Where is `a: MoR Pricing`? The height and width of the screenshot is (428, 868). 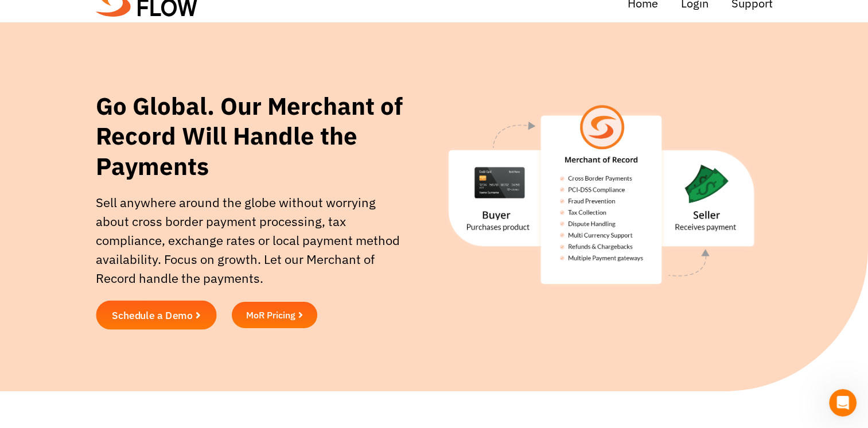 a: MoR Pricing is located at coordinates (274, 315).